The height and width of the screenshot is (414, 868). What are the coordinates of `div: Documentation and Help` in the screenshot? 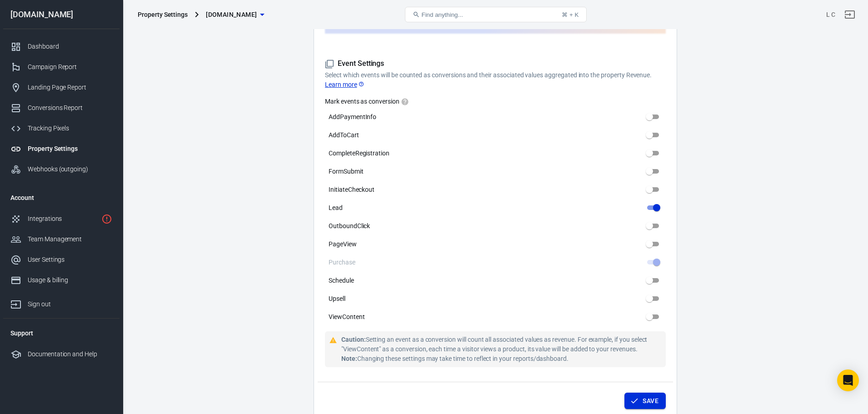 It's located at (70, 354).